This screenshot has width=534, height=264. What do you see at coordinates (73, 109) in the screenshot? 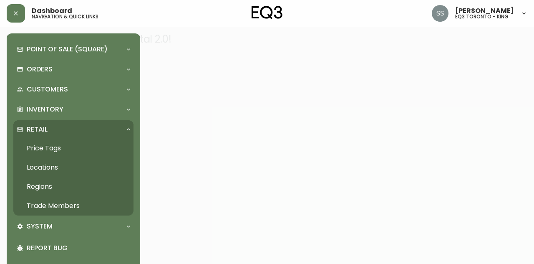
I see `div: Inventory` at bounding box center [73, 109].